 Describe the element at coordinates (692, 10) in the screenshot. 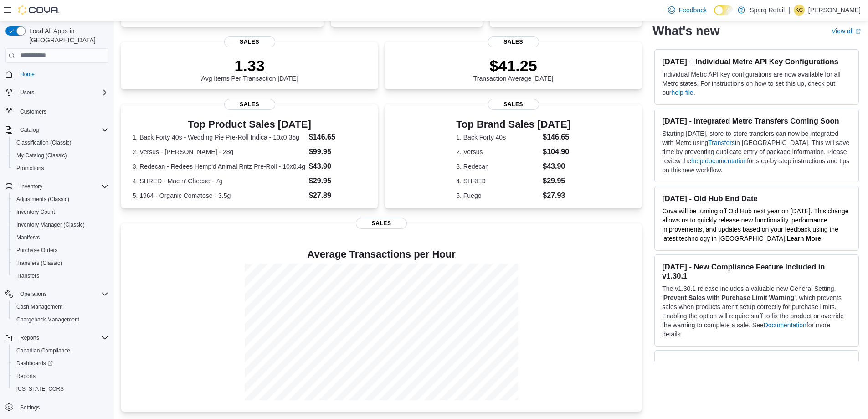

I see `span: Feedback` at that location.